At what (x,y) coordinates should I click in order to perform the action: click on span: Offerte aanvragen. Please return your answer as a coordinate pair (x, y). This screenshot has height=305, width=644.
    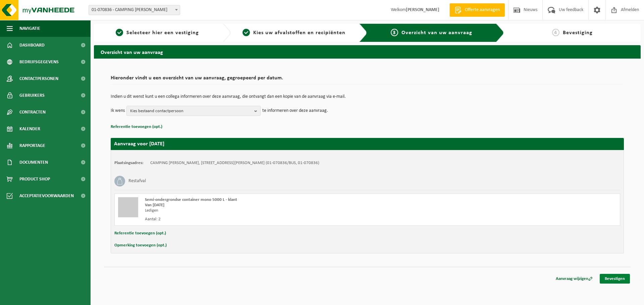
    Looking at the image, I should click on (482, 10).